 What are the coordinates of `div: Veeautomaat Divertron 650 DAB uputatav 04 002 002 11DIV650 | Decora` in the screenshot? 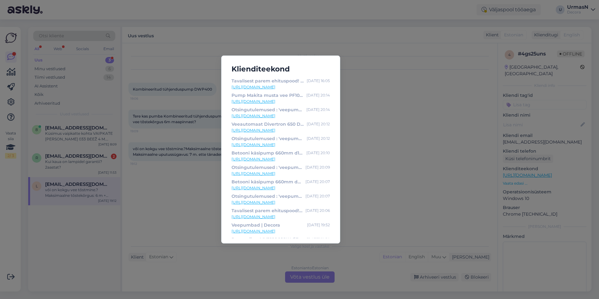 It's located at (268, 124).